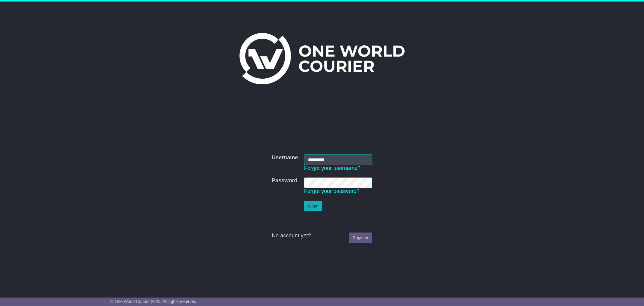 The width and height of the screenshot is (644, 306). What do you see at coordinates (154, 301) in the screenshot?
I see `span: © One World Courier 2025. All rights reserved.` at bounding box center [154, 301].